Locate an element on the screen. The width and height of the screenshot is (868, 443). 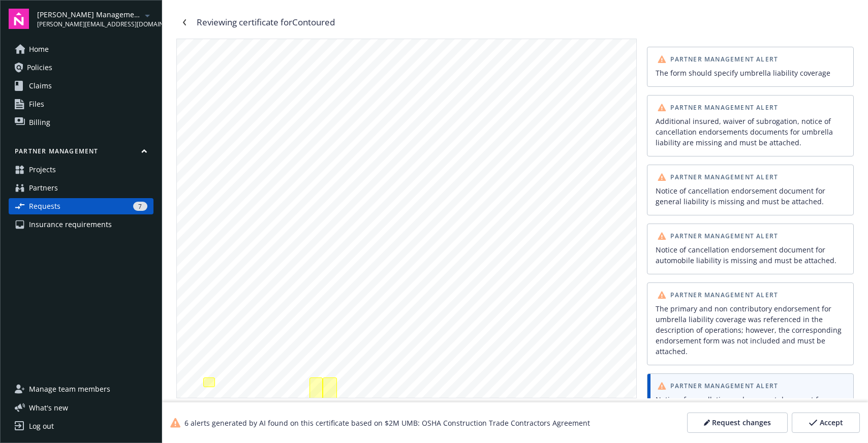
img: navigator-logo.svg is located at coordinates (19, 19).